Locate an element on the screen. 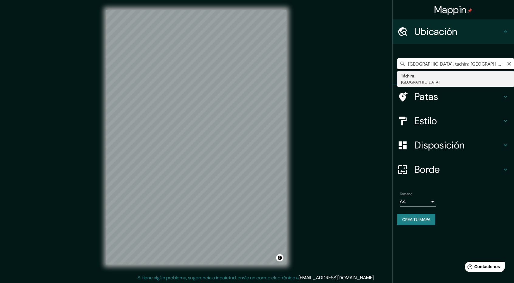  font: A4 is located at coordinates (403, 201).